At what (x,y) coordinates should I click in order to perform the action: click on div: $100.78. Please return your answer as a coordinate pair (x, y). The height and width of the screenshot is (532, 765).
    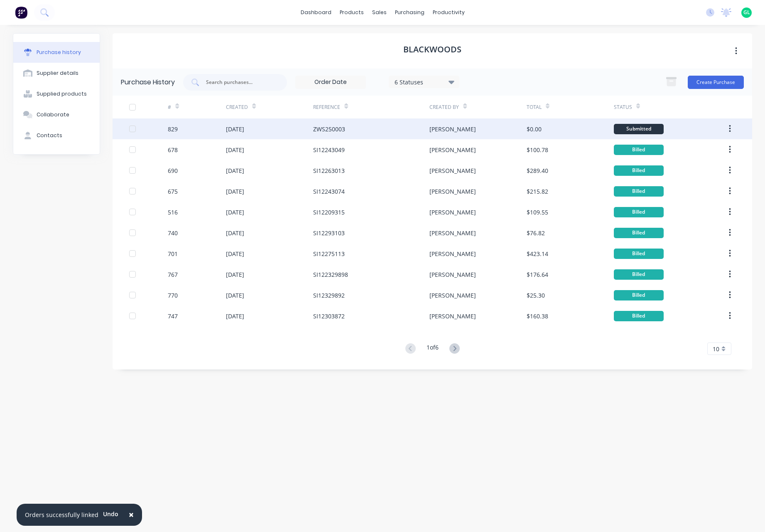
    Looking at the image, I should click on (538, 150).